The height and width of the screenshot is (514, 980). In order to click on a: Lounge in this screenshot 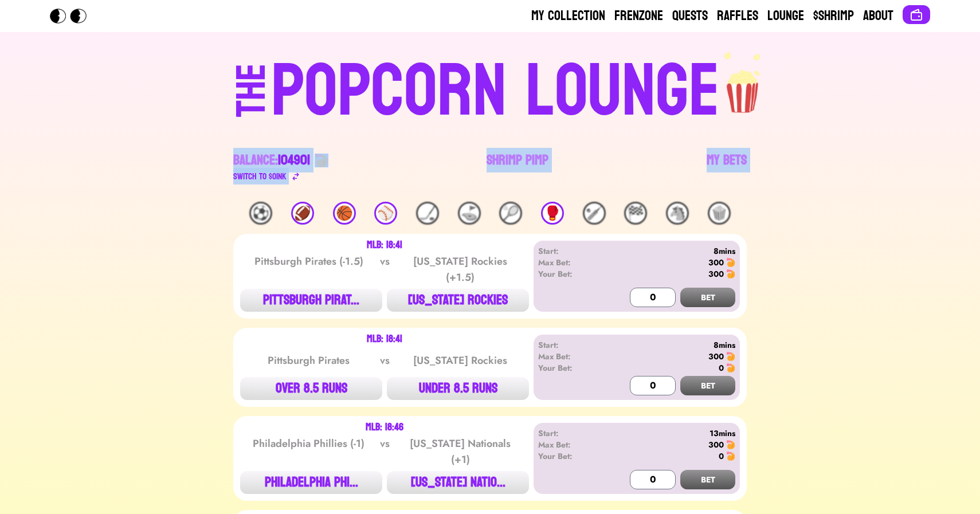, I will do `click(786, 16)`.